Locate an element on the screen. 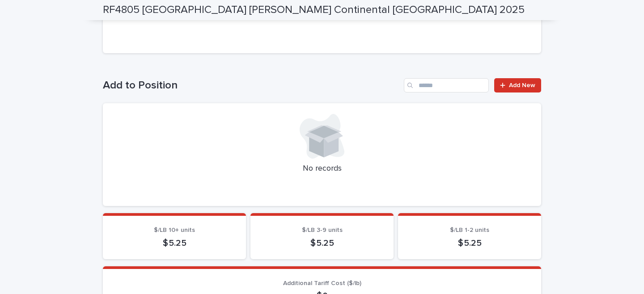  span: Additional Tariff Cost ($/lb) is located at coordinates (322, 284).